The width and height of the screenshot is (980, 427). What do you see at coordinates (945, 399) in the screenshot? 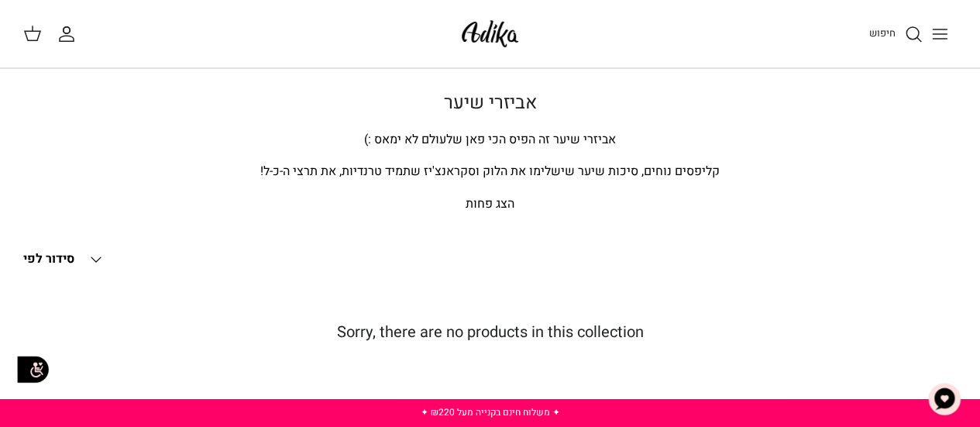
I see `button: צ'אט` at bounding box center [945, 399].